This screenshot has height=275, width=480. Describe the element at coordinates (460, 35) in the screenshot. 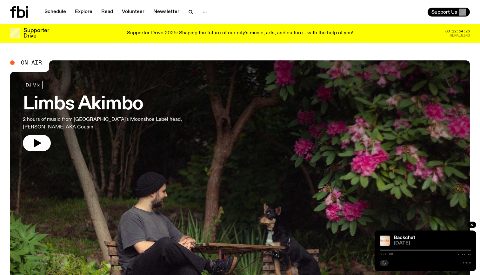

I see `span: Remaining` at that location.